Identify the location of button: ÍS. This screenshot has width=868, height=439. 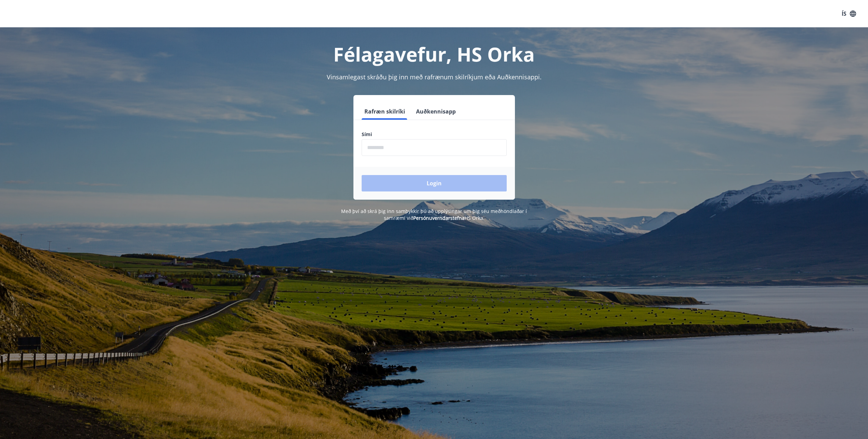
(848, 14).